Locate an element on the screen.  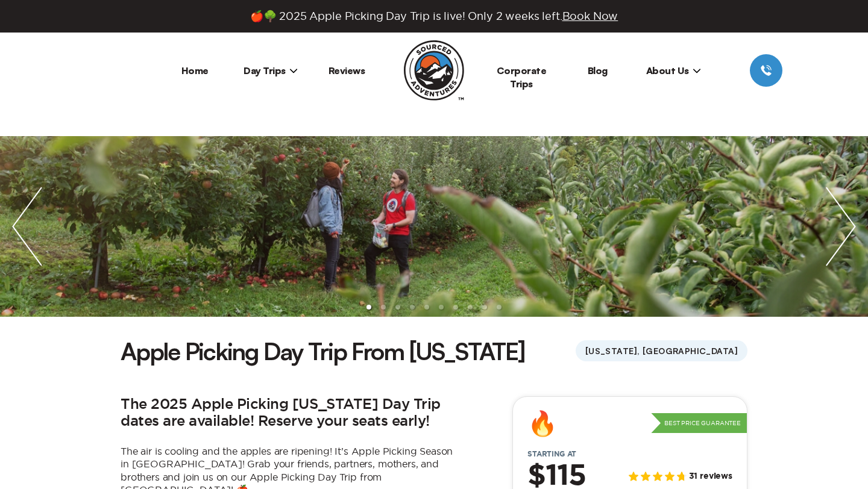
a: Reviews is located at coordinates (346, 71).